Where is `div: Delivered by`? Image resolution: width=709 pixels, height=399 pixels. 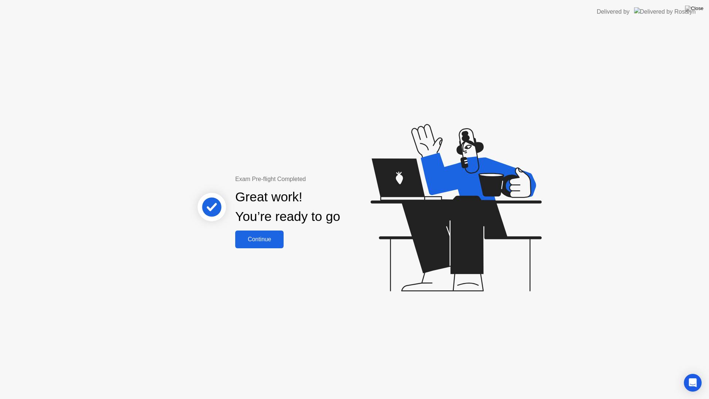 div: Delivered by is located at coordinates (613, 12).